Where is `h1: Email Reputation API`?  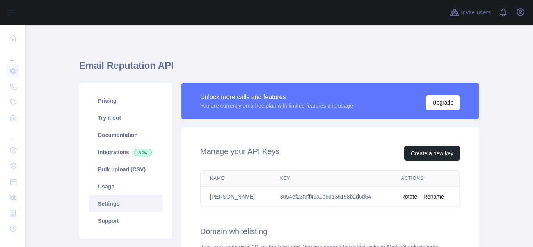
h1: Email Reputation API is located at coordinates (279, 69).